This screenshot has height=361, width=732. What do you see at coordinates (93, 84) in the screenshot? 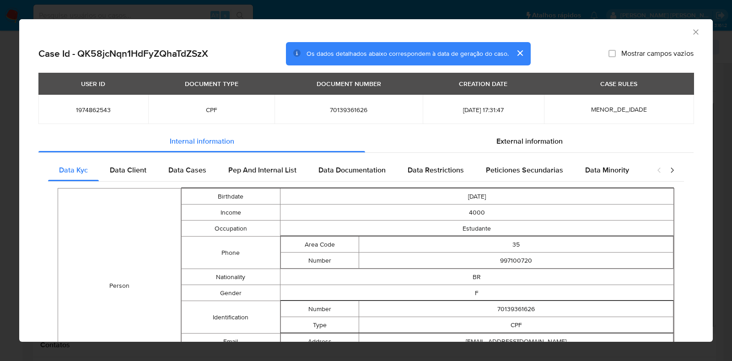
I see `div: USER ID` at bounding box center [93, 84].